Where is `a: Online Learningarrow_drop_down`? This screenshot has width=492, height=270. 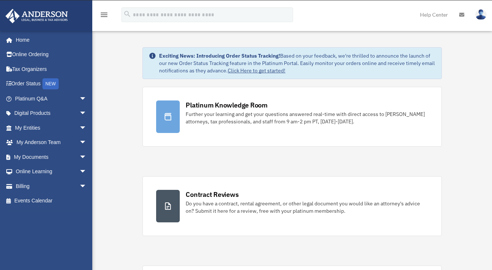
a: Online Learningarrow_drop_down is located at coordinates (51, 172).